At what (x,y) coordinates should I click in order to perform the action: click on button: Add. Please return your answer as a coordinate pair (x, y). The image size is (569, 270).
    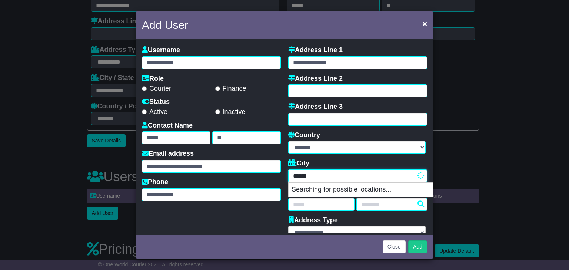
    Looking at the image, I should click on (417, 247).